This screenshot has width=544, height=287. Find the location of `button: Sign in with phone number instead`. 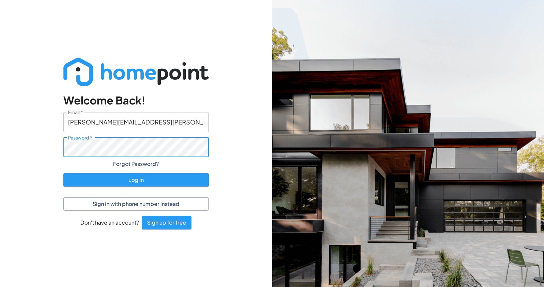

button: Sign in with phone number instead is located at coordinates (136, 204).